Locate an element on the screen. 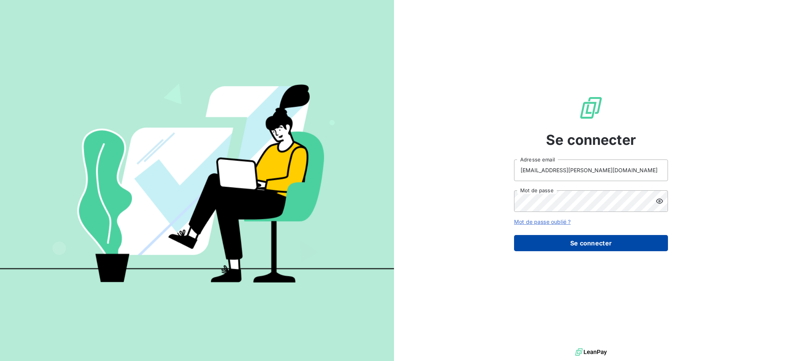 The height and width of the screenshot is (361, 788). span: Se connecter is located at coordinates (591, 140).